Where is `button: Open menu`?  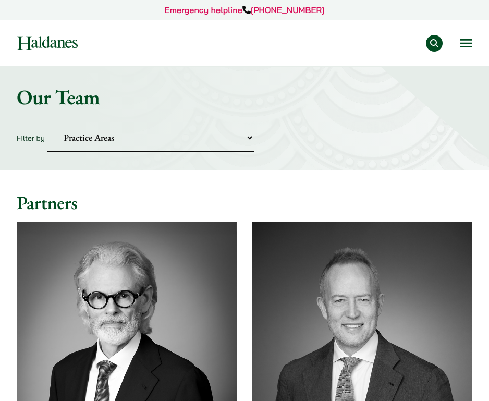
button: Open menu is located at coordinates (466, 43).